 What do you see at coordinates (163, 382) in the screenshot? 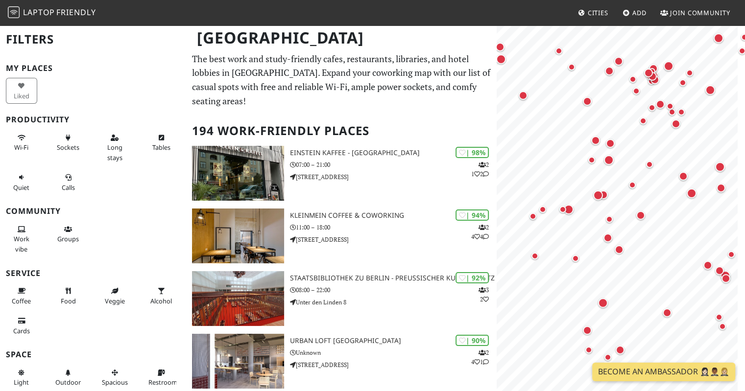
I see `span: Restroom` at bounding box center [163, 382].